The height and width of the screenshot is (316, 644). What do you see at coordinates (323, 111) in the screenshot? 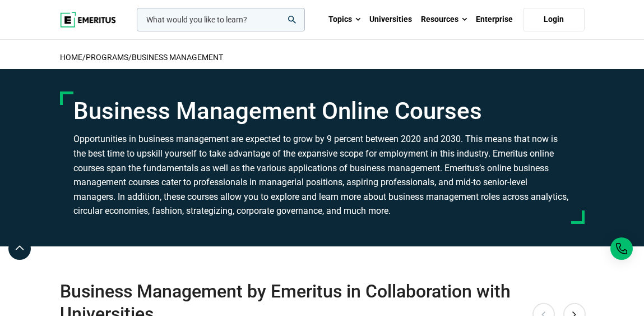
I see `h1: Business Management Online Courses` at bounding box center [323, 111].